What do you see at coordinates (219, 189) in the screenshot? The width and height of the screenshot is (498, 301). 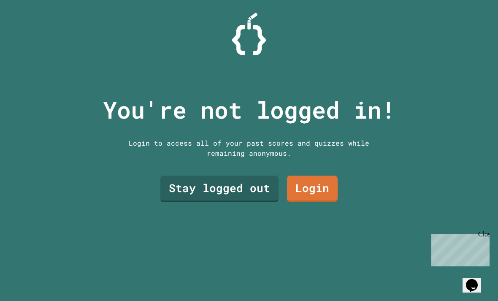 I see `a: Stay logged out` at bounding box center [219, 189].